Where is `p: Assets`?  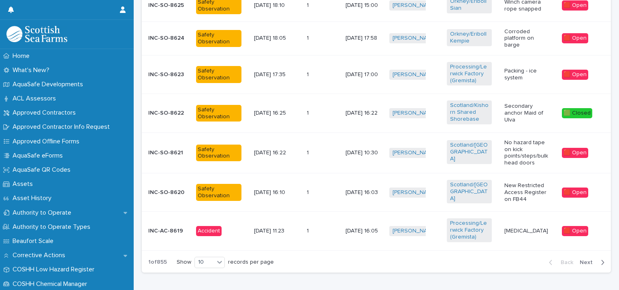 p: Assets is located at coordinates (24, 184).